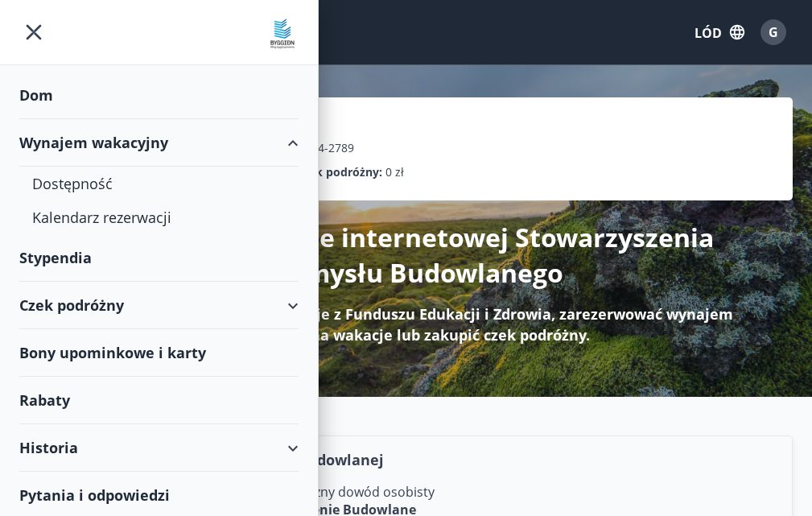  What do you see at coordinates (34, 32) in the screenshot?
I see `button: menu` at bounding box center [34, 32].